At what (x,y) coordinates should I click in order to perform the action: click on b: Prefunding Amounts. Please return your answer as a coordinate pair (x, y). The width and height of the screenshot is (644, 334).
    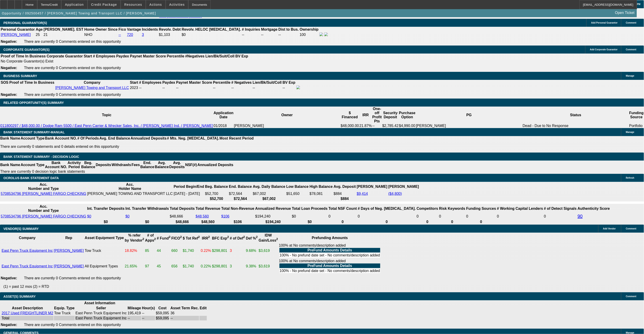
    Looking at the image, I should click on (329, 237).